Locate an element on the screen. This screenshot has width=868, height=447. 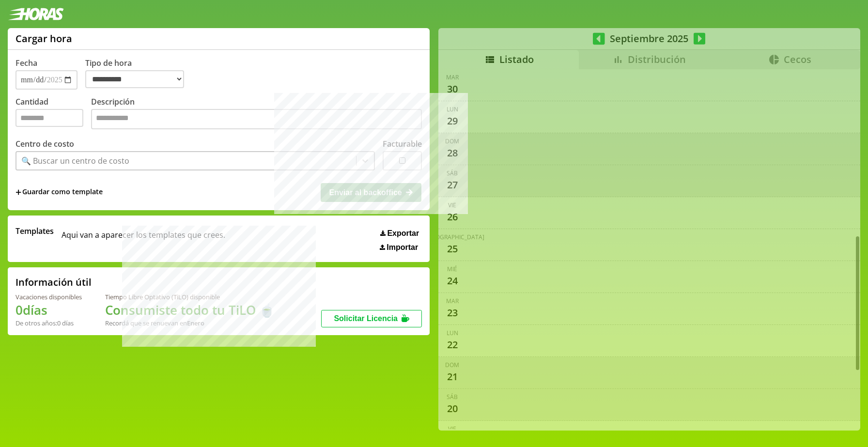
h2: Información útil is located at coordinates (54, 282).